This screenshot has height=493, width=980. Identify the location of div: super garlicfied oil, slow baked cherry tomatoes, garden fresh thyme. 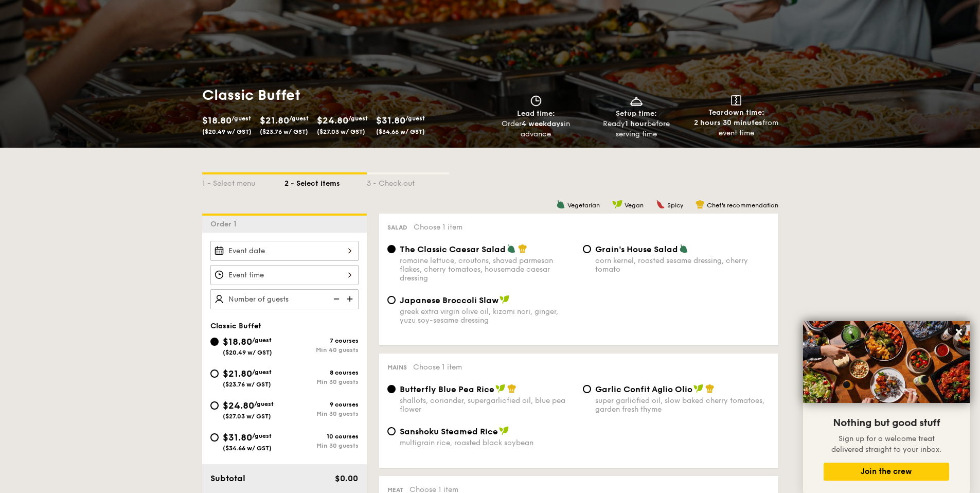
(683, 405).